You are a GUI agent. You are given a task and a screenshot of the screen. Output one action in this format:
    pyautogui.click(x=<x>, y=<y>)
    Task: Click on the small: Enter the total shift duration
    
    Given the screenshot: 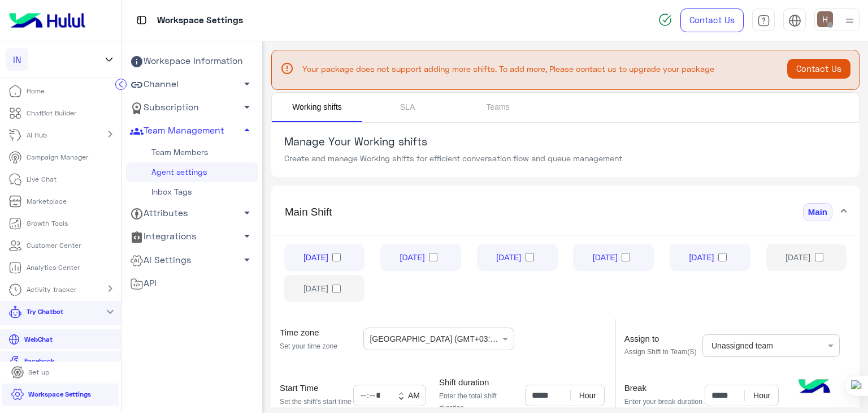 What is the action you would take?
    pyautogui.click(x=468, y=401)
    